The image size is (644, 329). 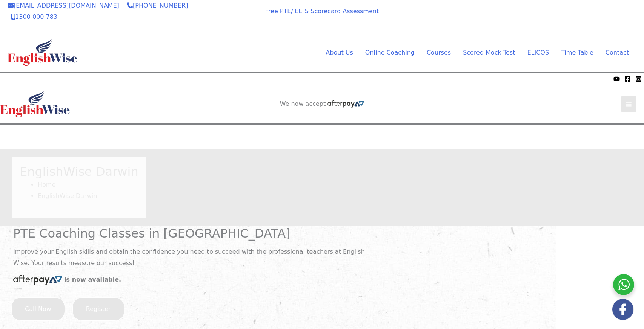 What do you see at coordinates (46, 184) in the screenshot?
I see `a: Home` at bounding box center [46, 184].